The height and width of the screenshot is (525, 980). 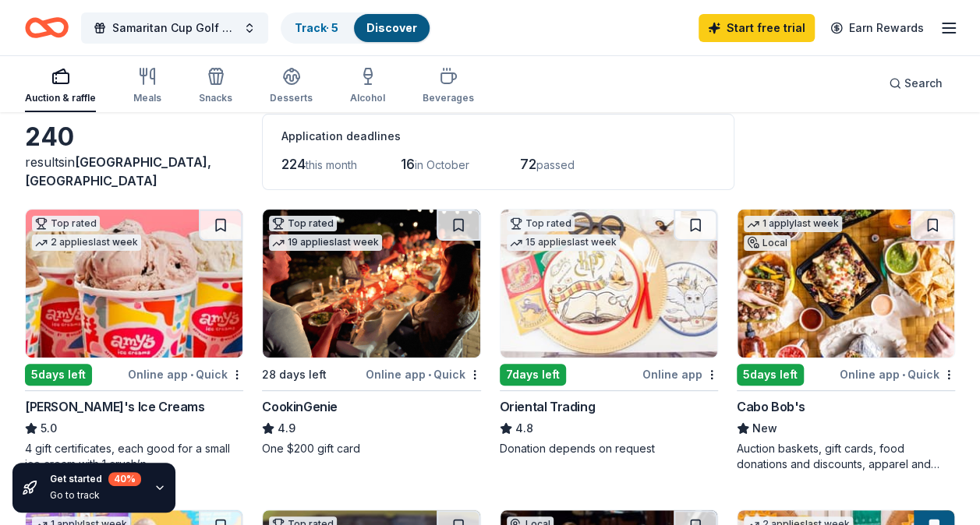 What do you see at coordinates (147, 98) in the screenshot?
I see `div: Meals` at bounding box center [147, 98].